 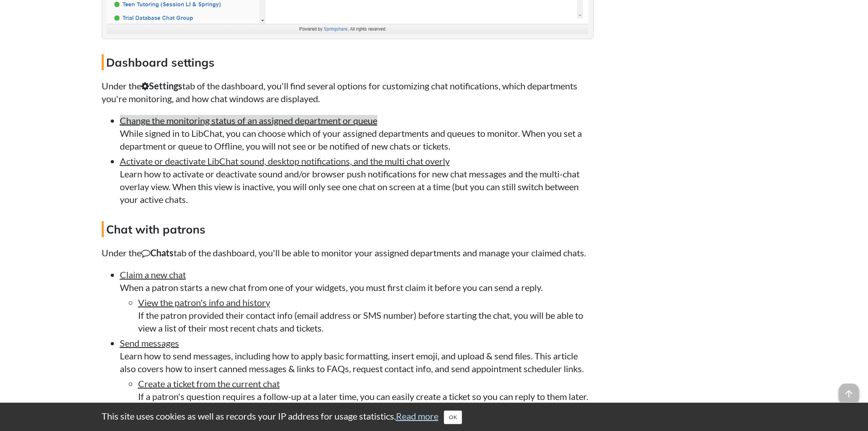 What do you see at coordinates (357, 180) in the screenshot?
I see `li: Learn how to activate or deactivate sound and/or browser push notifications for new chat messages...` at bounding box center [357, 180].